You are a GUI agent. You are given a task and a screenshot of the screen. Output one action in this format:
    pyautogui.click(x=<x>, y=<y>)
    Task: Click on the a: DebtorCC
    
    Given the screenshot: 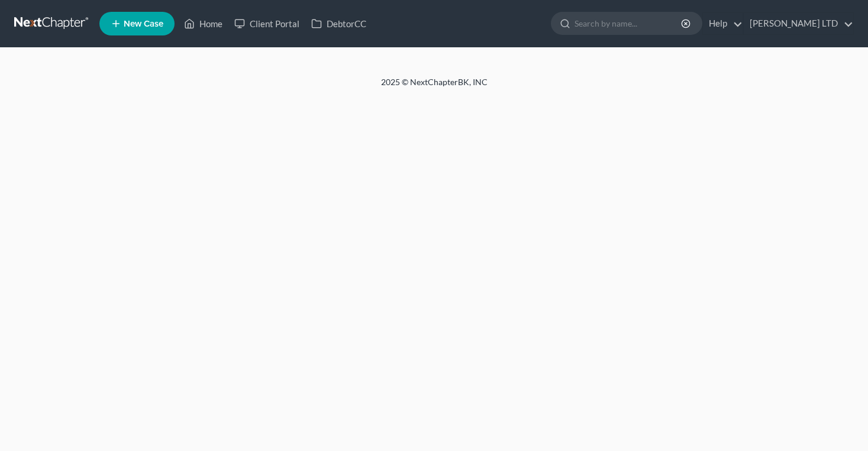 What is the action you would take?
    pyautogui.click(x=338, y=24)
    